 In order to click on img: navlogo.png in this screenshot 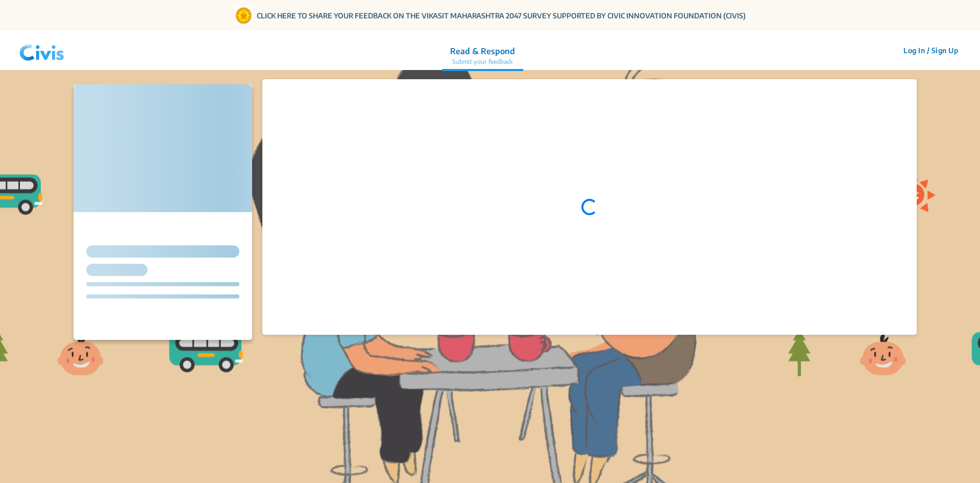, I will do `click(42, 51)`.